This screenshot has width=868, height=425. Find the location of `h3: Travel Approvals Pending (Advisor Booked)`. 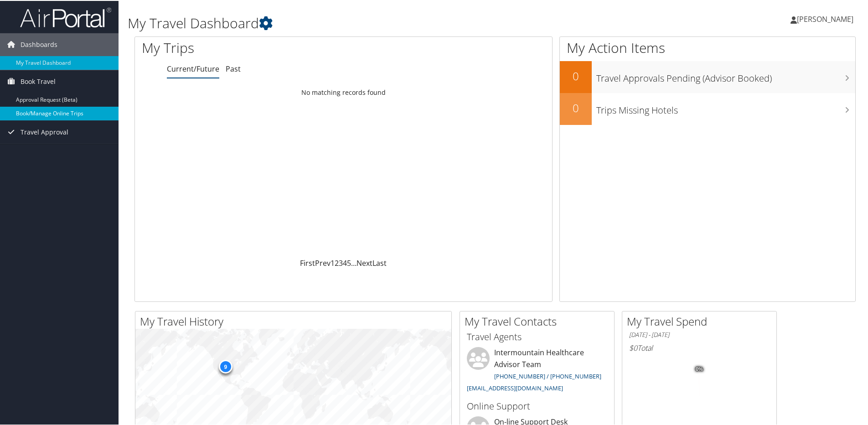

h3: Travel Approvals Pending (Advisor Booked) is located at coordinates (726, 75).